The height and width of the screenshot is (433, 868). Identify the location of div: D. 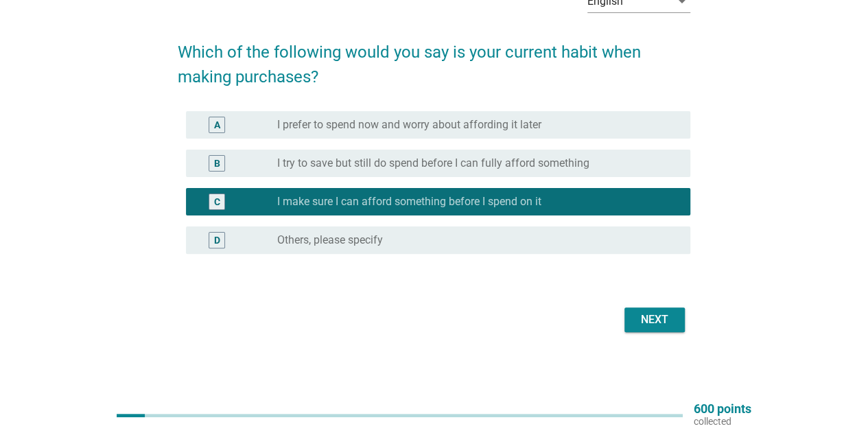
(217, 240).